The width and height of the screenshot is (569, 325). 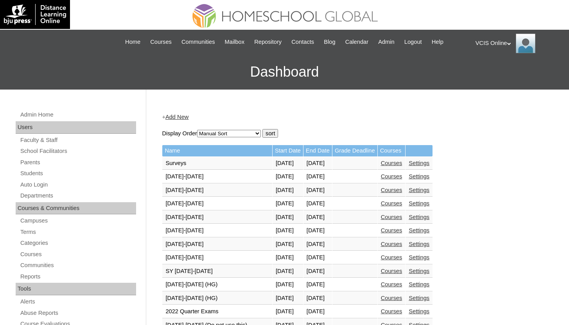 I want to click on span: Help, so click(x=437, y=42).